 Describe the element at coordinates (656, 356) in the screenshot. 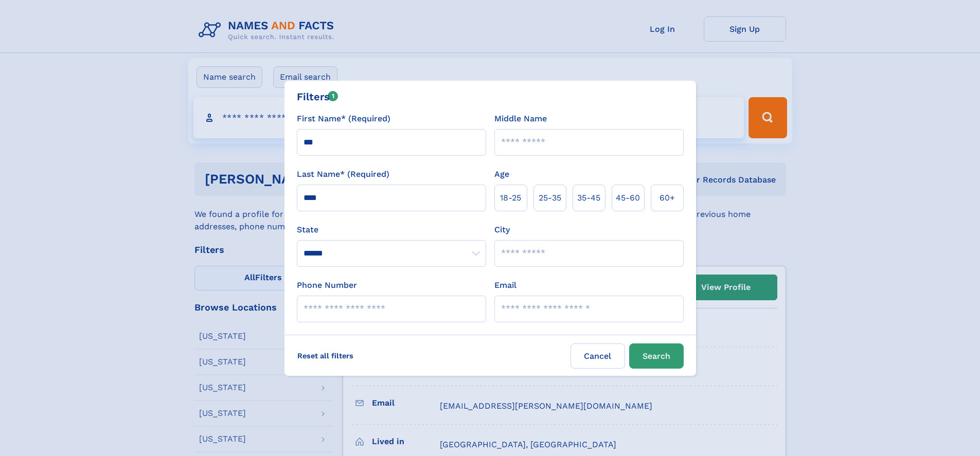

I see `button: Search` at that location.